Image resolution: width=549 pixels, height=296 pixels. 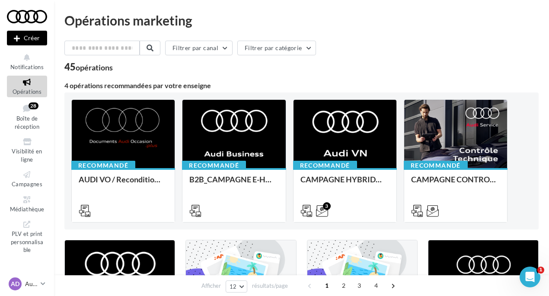 What do you see at coordinates (27, 61) in the screenshot?
I see `button: Notifications` at bounding box center [27, 61].